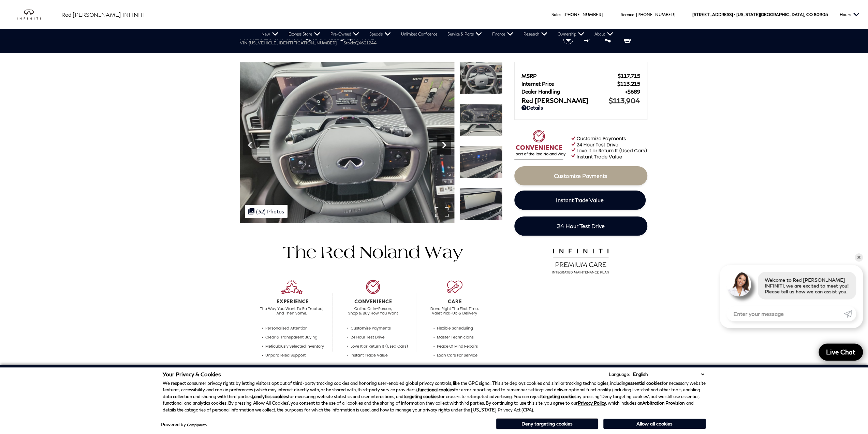 This screenshot has width=868, height=434. What do you see at coordinates (569, 83) in the screenshot?
I see `span: Internet Price` at bounding box center [569, 83].